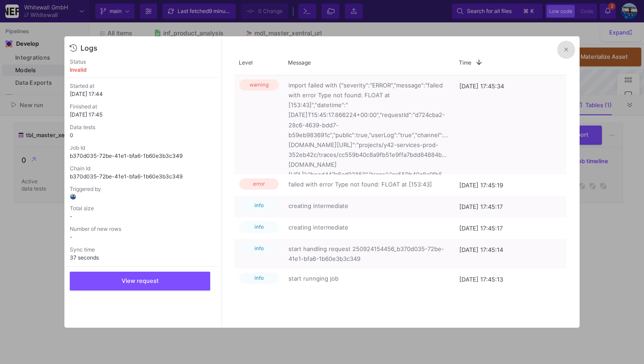 This screenshot has height=364, width=644. What do you see at coordinates (89, 48) in the screenshot?
I see `div: Logs` at bounding box center [89, 48].